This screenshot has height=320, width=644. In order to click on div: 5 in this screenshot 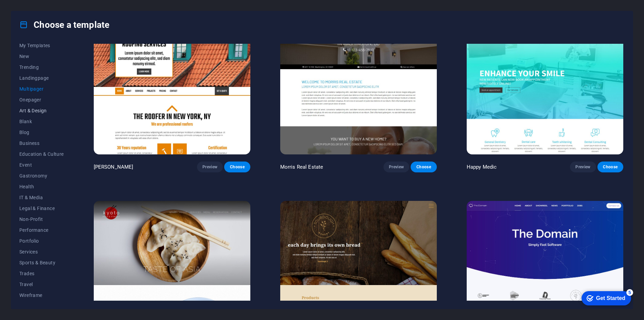, I will do `click(53, 5)`.